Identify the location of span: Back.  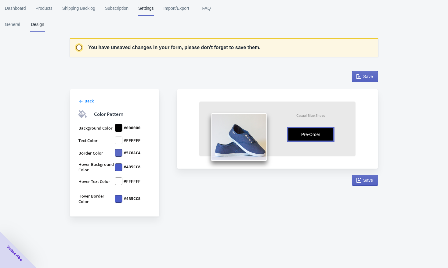
(89, 101).